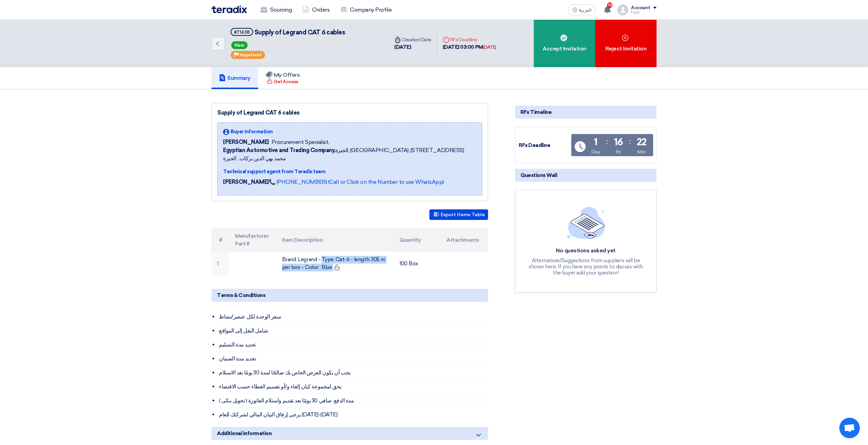 The image size is (868, 445). I want to click on div: Get Access, so click(283, 82).